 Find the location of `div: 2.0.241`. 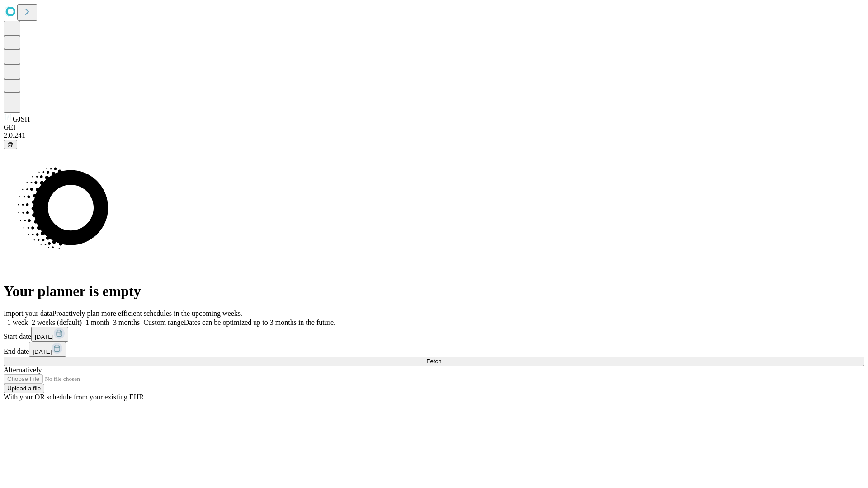

div: 2.0.241 is located at coordinates (434, 136).